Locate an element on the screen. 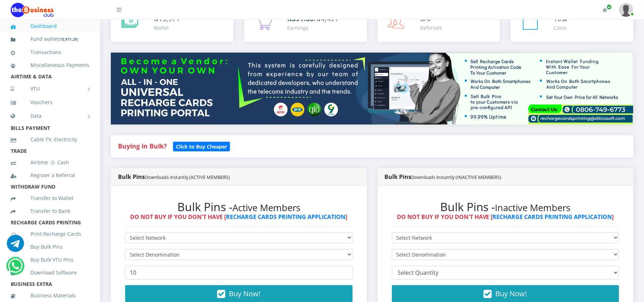  a: Download Software is located at coordinates (50, 273).